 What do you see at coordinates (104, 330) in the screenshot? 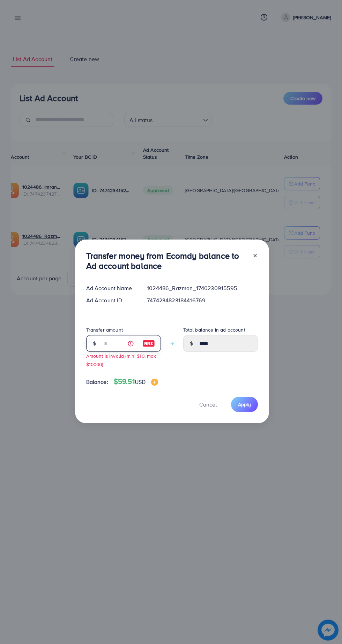
I see `label: Transfer amount` at bounding box center [104, 330].